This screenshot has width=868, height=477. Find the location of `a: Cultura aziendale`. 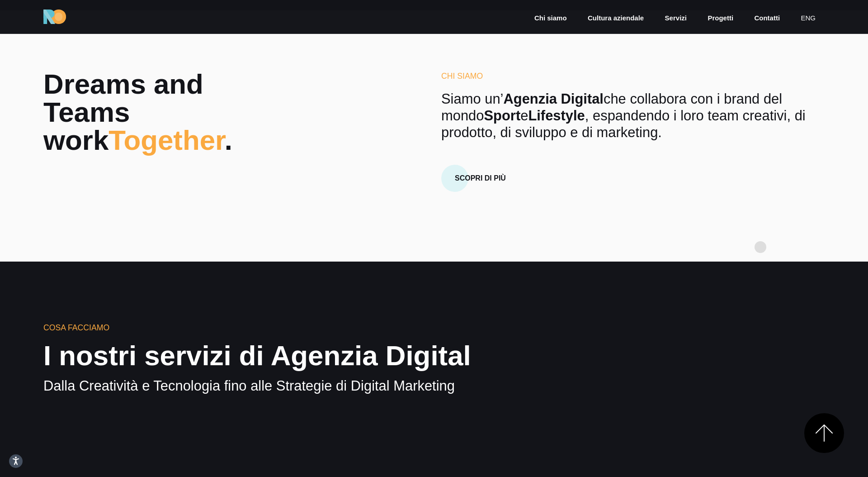

a: Cultura aziendale is located at coordinates (616, 18).